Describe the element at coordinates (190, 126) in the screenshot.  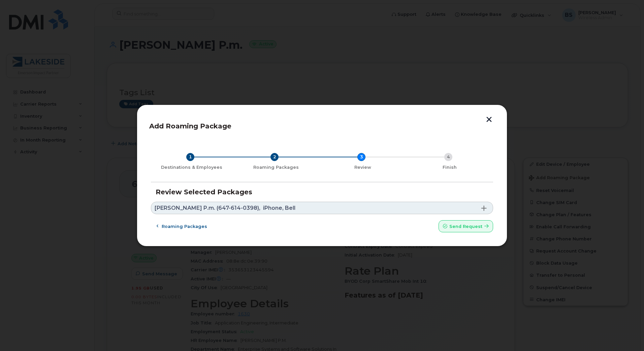
I see `span: Add Roaming Package` at that location.